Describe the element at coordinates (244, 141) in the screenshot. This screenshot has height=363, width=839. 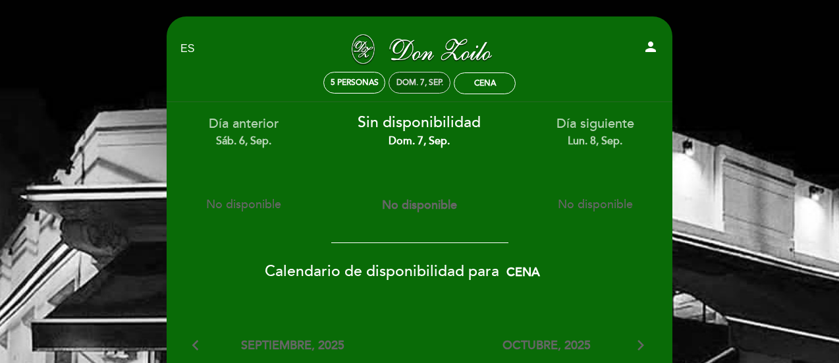
I see `div: sáb. 6, sep.` at that location.